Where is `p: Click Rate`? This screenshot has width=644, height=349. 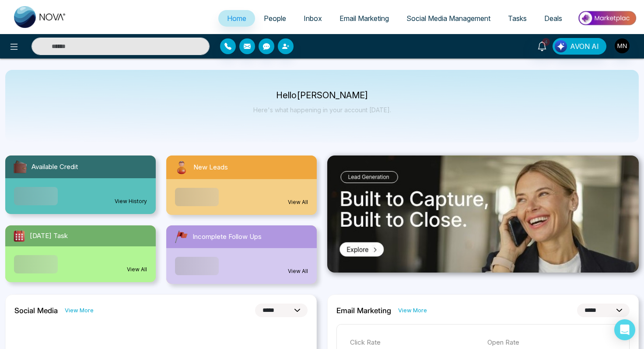
p: Click Rate is located at coordinates (414, 343).